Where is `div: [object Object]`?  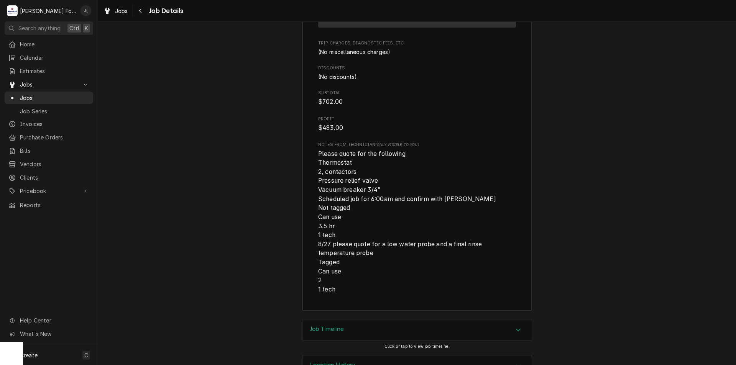 div: [object Object] is located at coordinates (417, 218).